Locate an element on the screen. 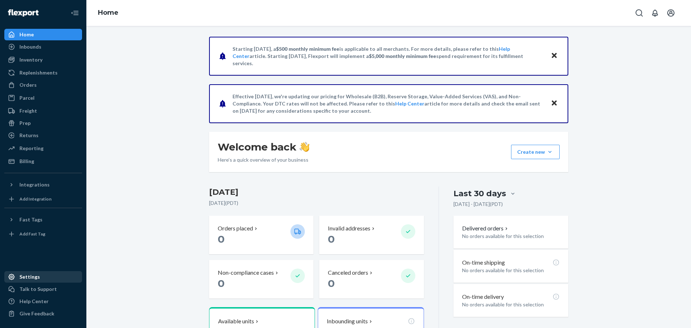  button: Close Navigation is located at coordinates (75, 13).